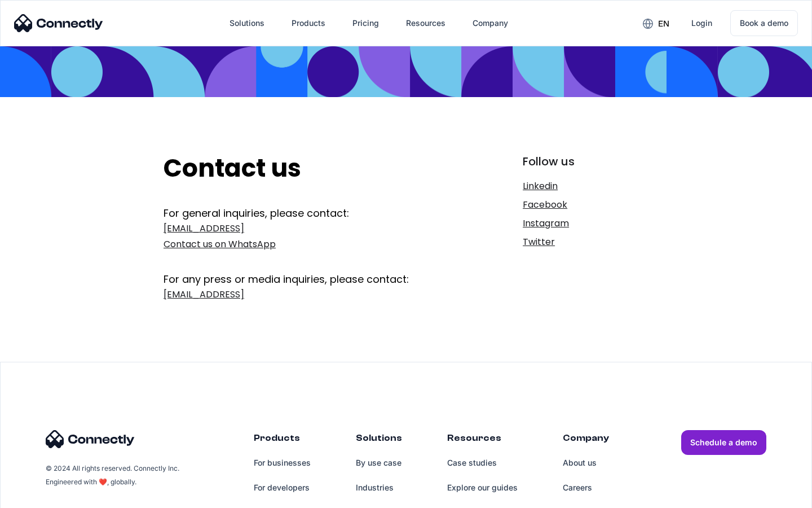 The image size is (812, 508). Describe the element at coordinates (586, 463) in the screenshot. I see `a: About us` at that location.